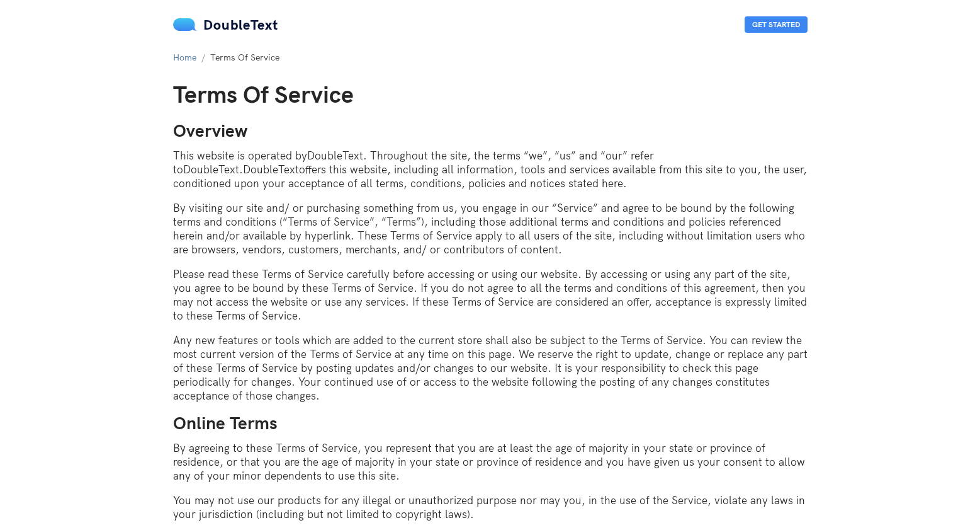  Describe the element at coordinates (490, 368) in the screenshot. I see `p: Any new features or tools which are added to the current store shall also be subject to the Terms...` at that location.